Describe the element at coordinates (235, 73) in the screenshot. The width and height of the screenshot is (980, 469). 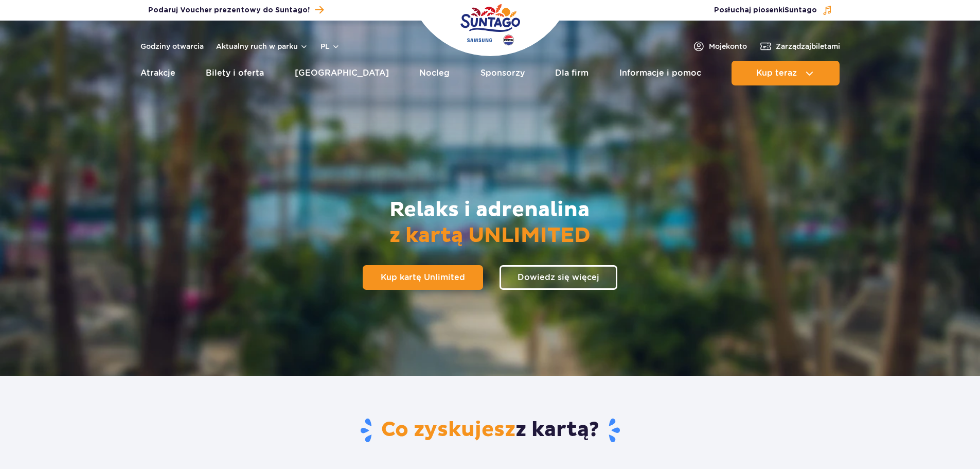
I see `a: Bilety i oferta` at that location.